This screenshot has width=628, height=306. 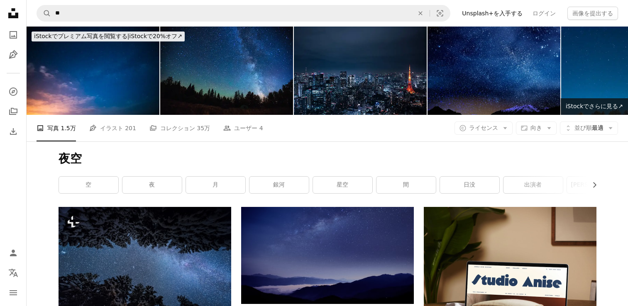 I want to click on form: サイト内でビジュアルを探す, so click(x=243, y=13).